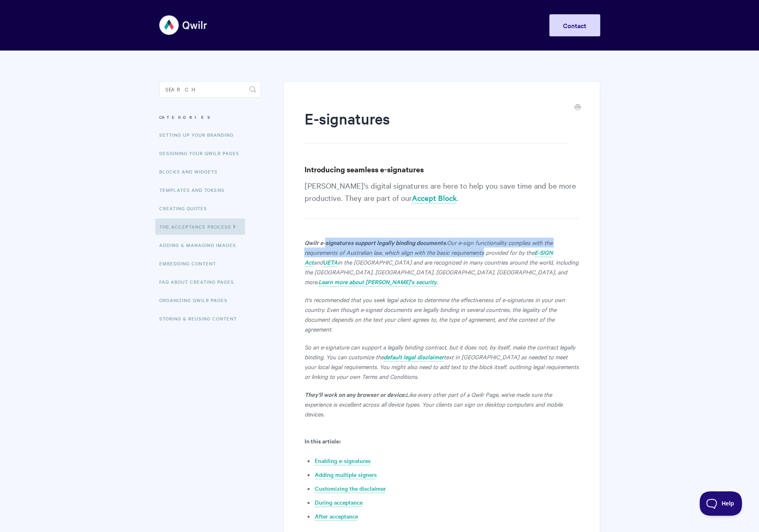 The image size is (759, 532). What do you see at coordinates (210, 117) in the screenshot?
I see `h3: Categories` at bounding box center [210, 117].